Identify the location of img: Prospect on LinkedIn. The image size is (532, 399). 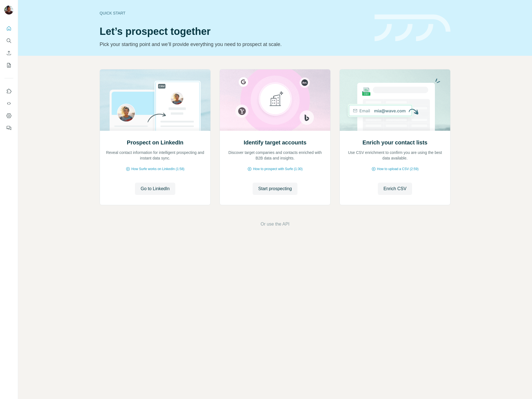
(155, 100).